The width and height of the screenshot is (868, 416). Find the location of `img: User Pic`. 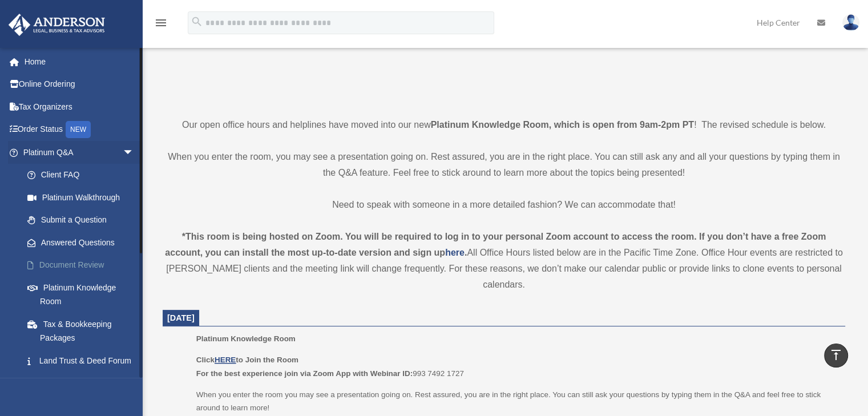

img: User Pic is located at coordinates (850, 22).